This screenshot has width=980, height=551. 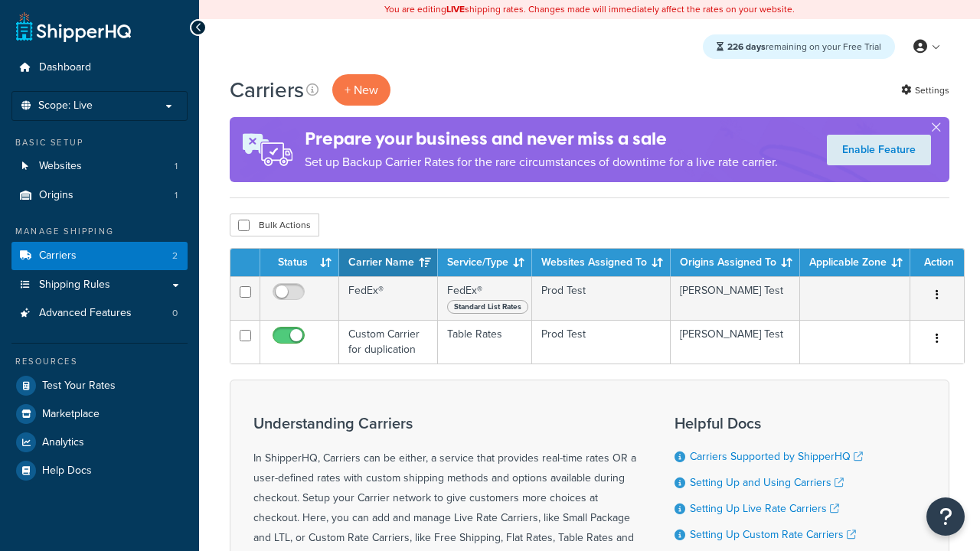 What do you see at coordinates (541, 163) in the screenshot?
I see `p: Set up Backup Carrier Rates for the rare circumstances of downtime for a live rate carrier.` at bounding box center [541, 163].